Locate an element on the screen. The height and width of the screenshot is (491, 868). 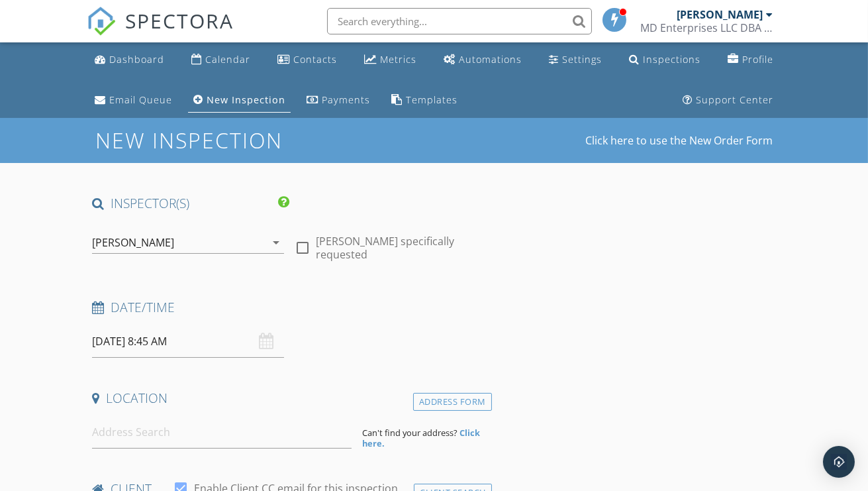
div: Calendar is located at coordinates (228, 59).